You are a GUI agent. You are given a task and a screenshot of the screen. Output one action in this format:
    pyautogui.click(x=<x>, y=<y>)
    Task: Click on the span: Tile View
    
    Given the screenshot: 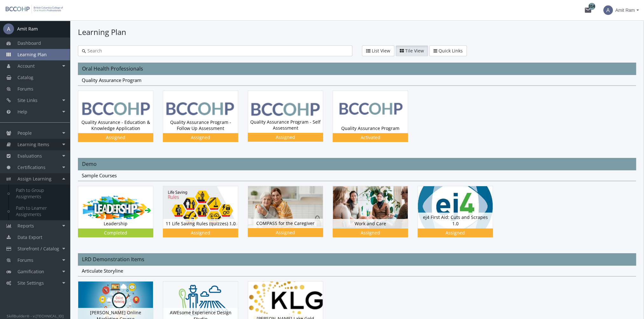 What is the action you would take?
    pyautogui.click(x=414, y=50)
    